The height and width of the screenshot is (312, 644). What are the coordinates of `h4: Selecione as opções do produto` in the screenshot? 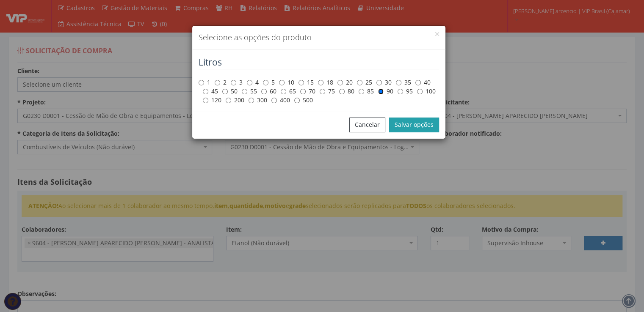 It's located at (319, 37).